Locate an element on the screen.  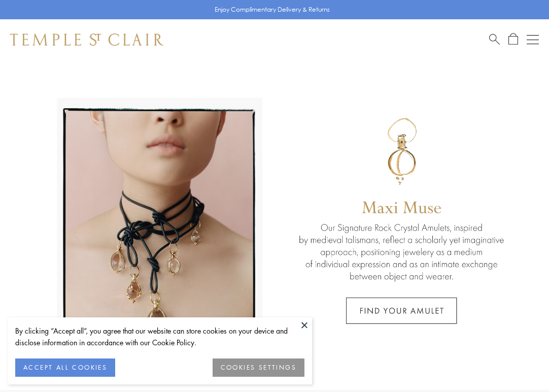
button: COOKIES SETTINGS is located at coordinates (258, 368).